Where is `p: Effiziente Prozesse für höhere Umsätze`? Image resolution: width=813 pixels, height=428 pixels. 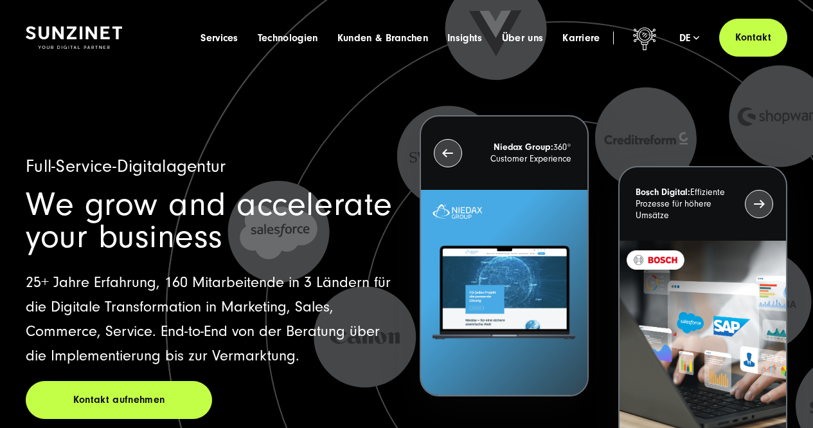 p: Effiziente Prozesse für höhere Umsätze is located at coordinates (687, 204).